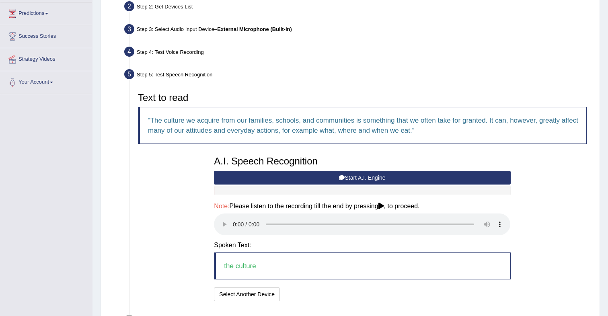 This screenshot has width=608, height=316. Describe the element at coordinates (362, 178) in the screenshot. I see `button: Start A.I. Engine` at that location.